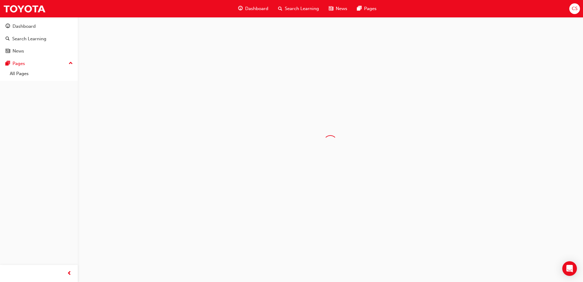 The width and height of the screenshot is (583, 282). I want to click on a: All Pages, so click(41, 73).